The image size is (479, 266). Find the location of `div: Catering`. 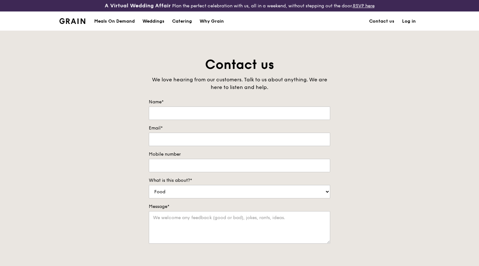

div: Catering is located at coordinates (182, 21).